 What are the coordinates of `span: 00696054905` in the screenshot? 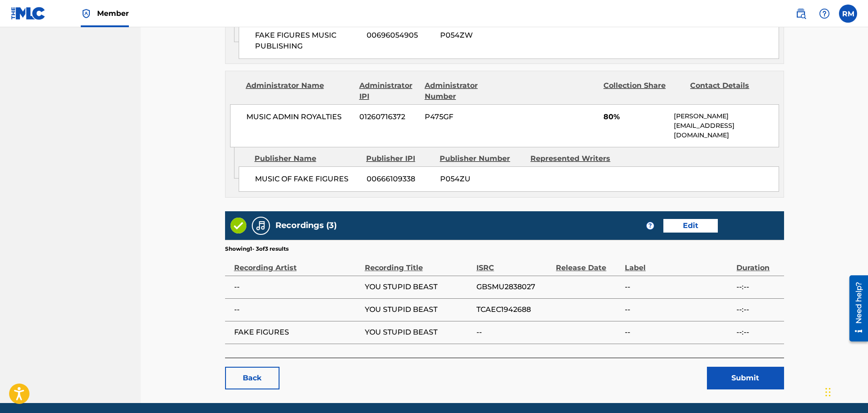 It's located at (400, 35).